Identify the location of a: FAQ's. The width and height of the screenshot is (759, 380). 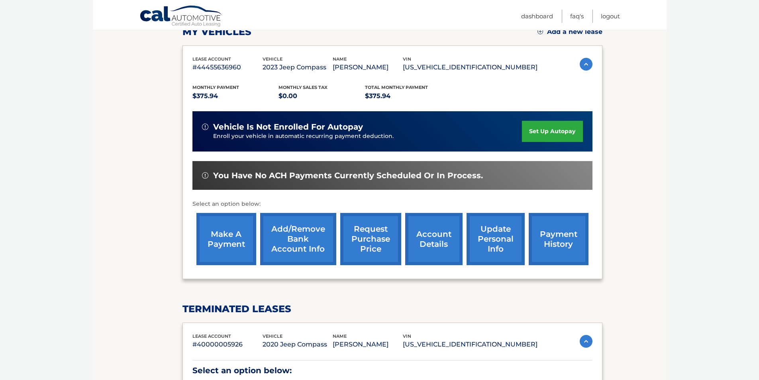
(577, 16).